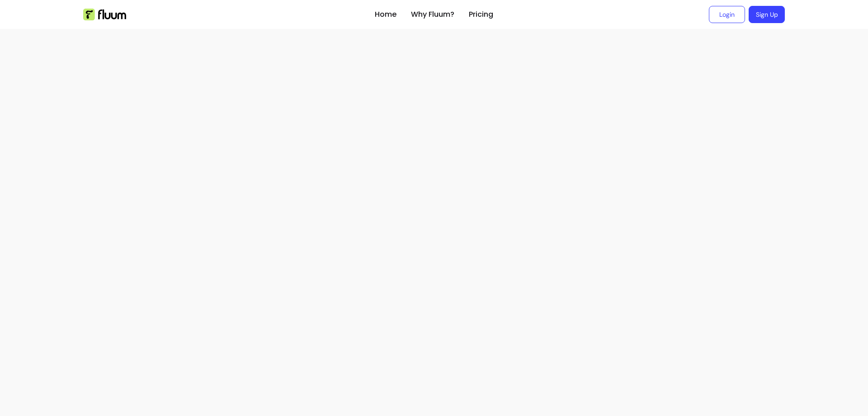 The width and height of the screenshot is (868, 416). What do you see at coordinates (481, 14) in the screenshot?
I see `a: Pricing` at bounding box center [481, 14].